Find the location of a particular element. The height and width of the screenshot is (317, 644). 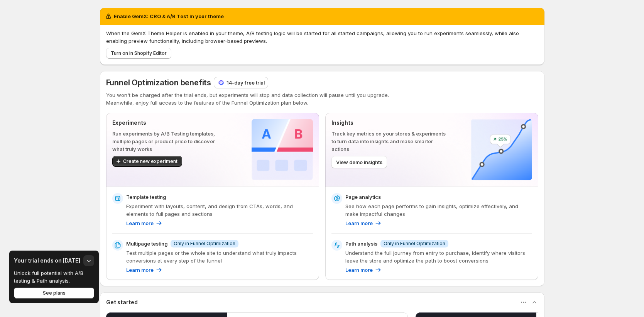

button: See plans is located at coordinates (54, 293).